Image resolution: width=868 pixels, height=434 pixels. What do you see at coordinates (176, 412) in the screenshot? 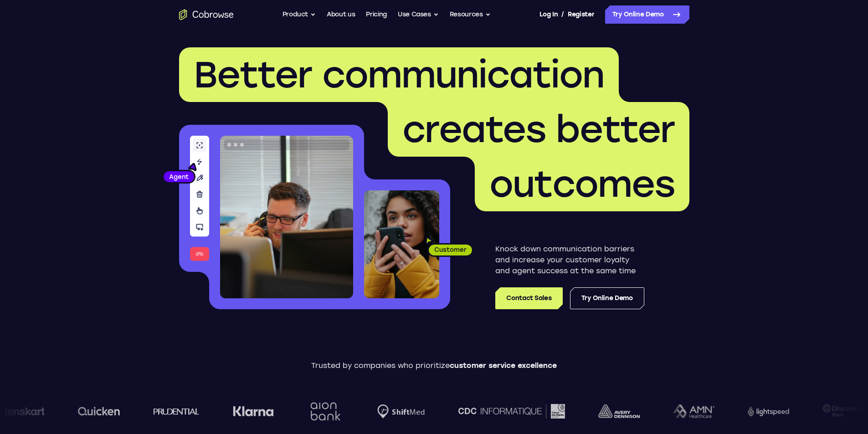
I see `img: prudential` at bounding box center [176, 412].